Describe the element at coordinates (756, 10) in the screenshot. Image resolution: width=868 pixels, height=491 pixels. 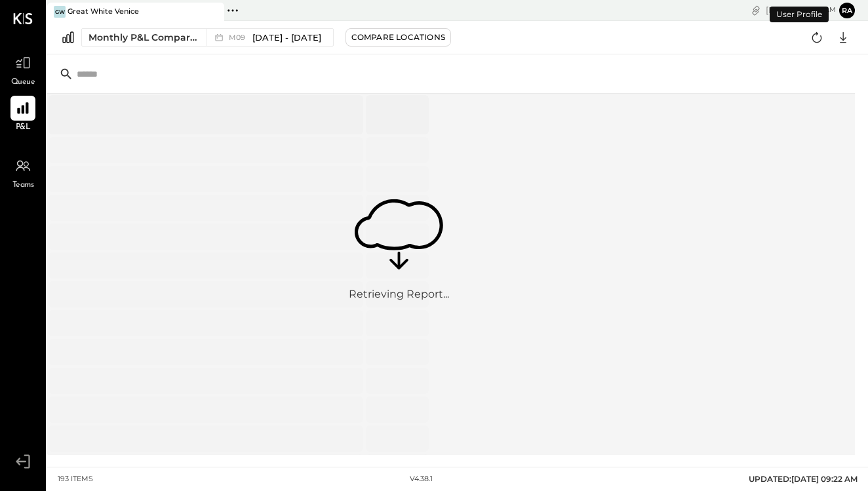
I see `div: copy link` at that location.